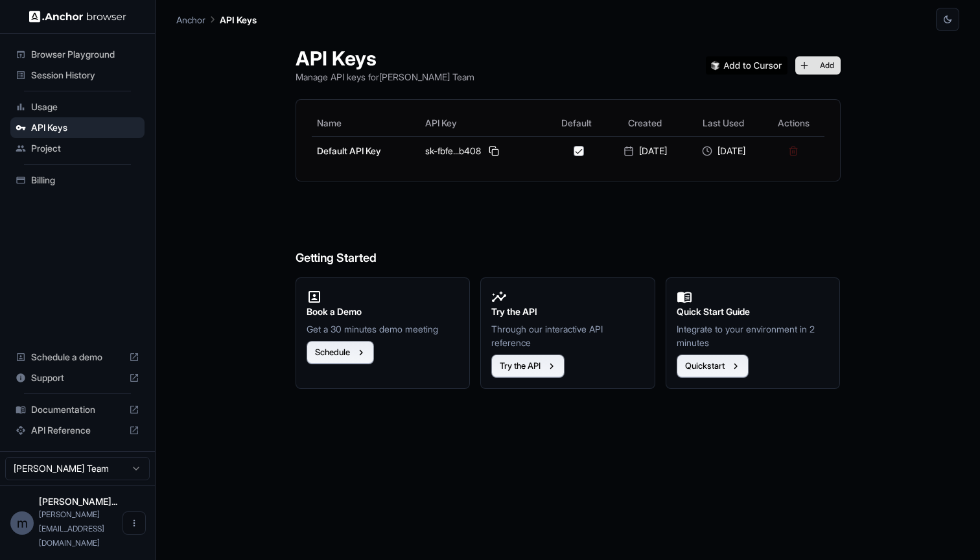 This screenshot has height=560, width=980. Describe the element at coordinates (645, 123) in the screenshot. I see `th: Created` at that location.